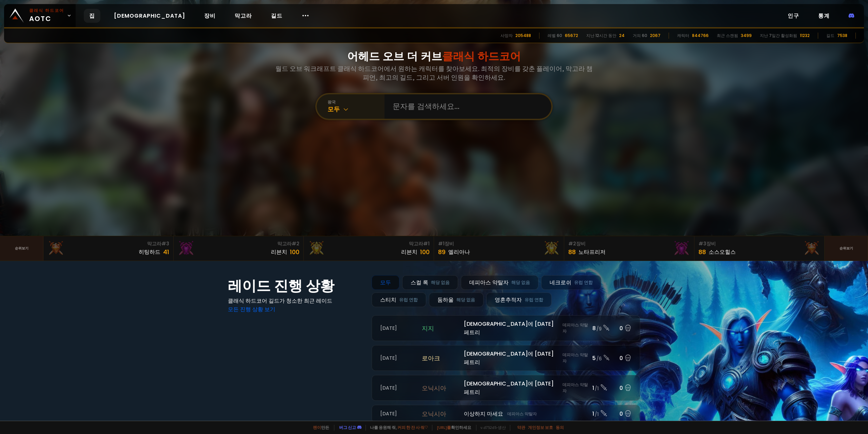 The height and width of the screenshot is (434, 868). What do you see at coordinates (592, 251) in the screenshot?
I see `font: 노타프리저` at bounding box center [592, 251].